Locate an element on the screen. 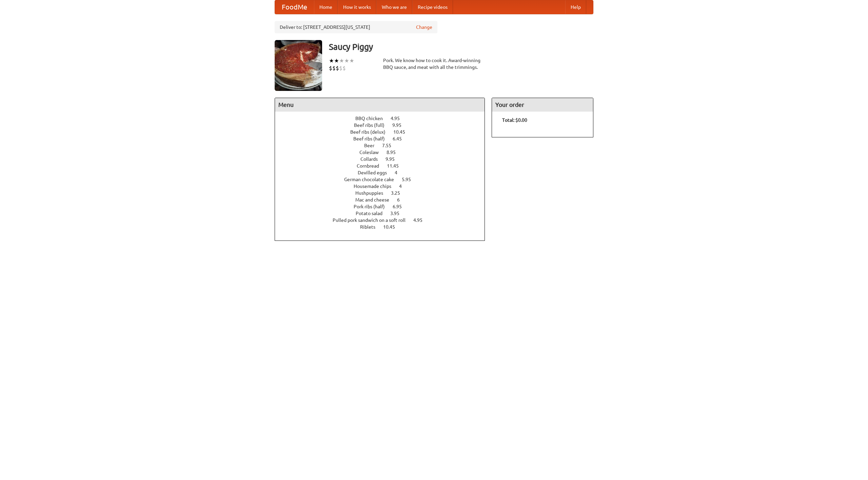  a: Home is located at coordinates (326, 7).